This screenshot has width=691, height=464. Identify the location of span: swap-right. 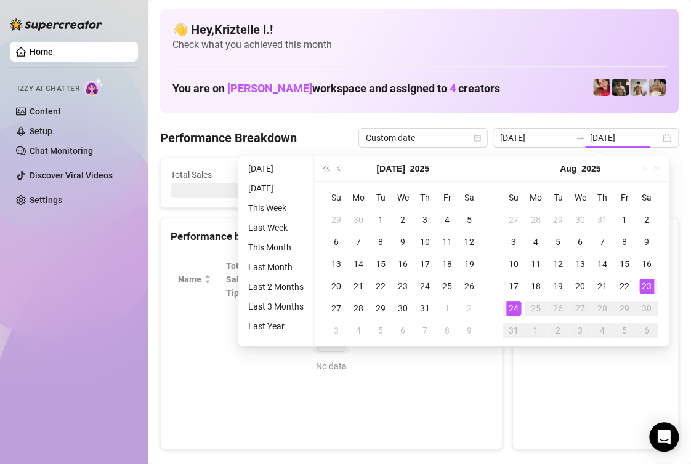
(580, 138).